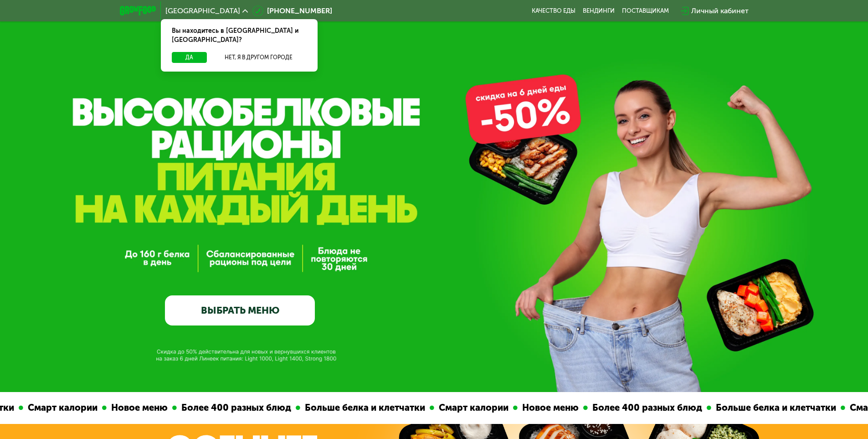 This screenshot has height=439, width=868. Describe the element at coordinates (720, 11) in the screenshot. I see `div: Личный кабинет` at that location.